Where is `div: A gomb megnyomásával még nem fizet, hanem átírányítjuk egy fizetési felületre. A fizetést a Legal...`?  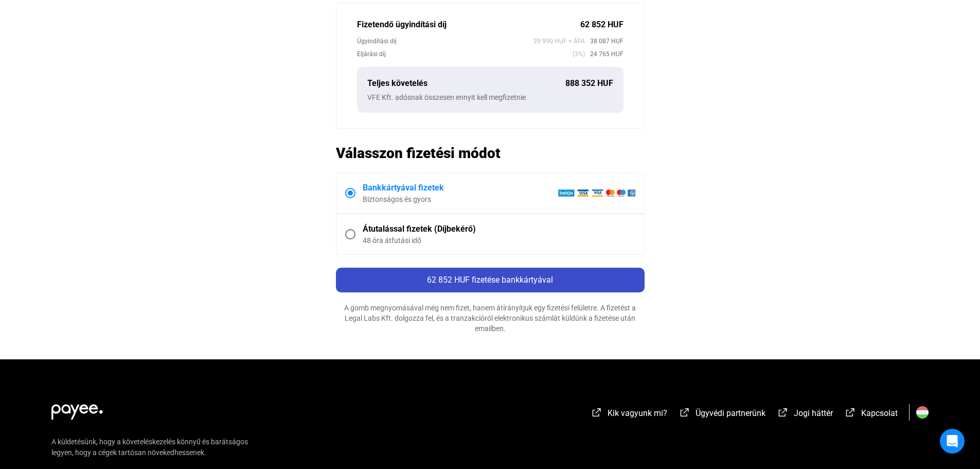
div: A gomb megnyomásával még nem fizet, hanem átírányítjuk egy fizetési felületre. A fizetést a Legal... is located at coordinates (491, 318).